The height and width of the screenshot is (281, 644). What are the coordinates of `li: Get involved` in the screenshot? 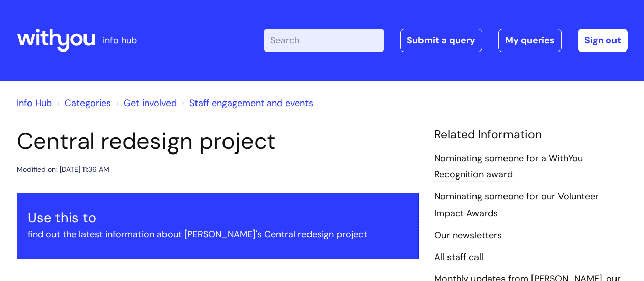 It's located at (145, 103).